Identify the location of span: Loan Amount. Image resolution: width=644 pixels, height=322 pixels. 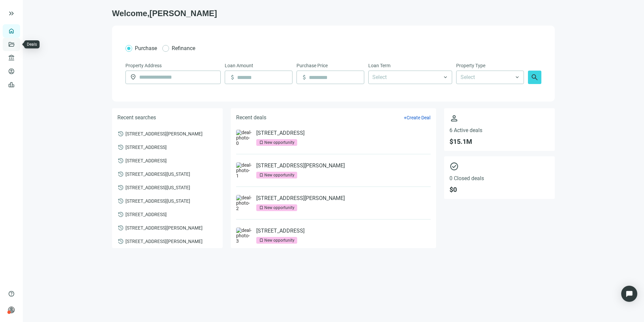
(239, 66).